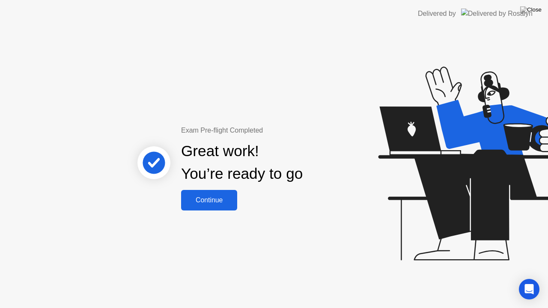 This screenshot has width=548, height=308. What do you see at coordinates (242, 163) in the screenshot?
I see `div: Great work! You’re ready to go` at bounding box center [242, 163].